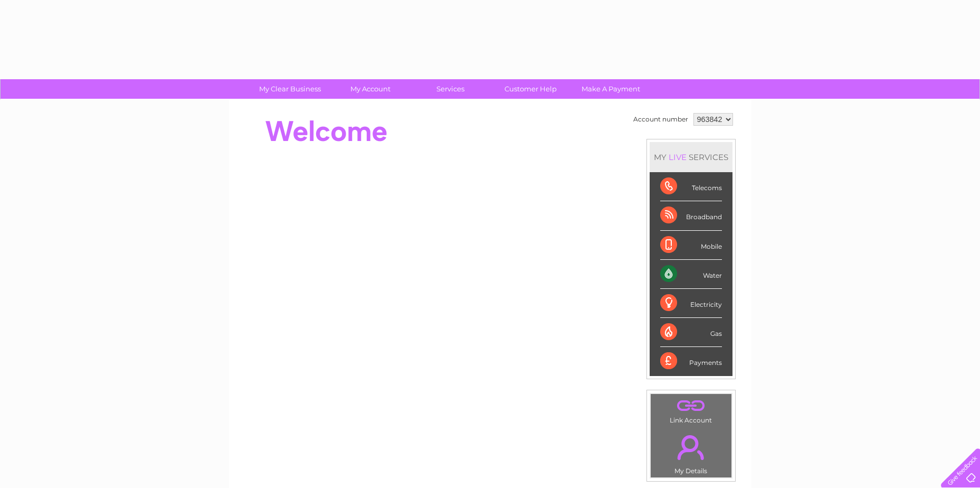  I want to click on div: Broadband, so click(691, 215).